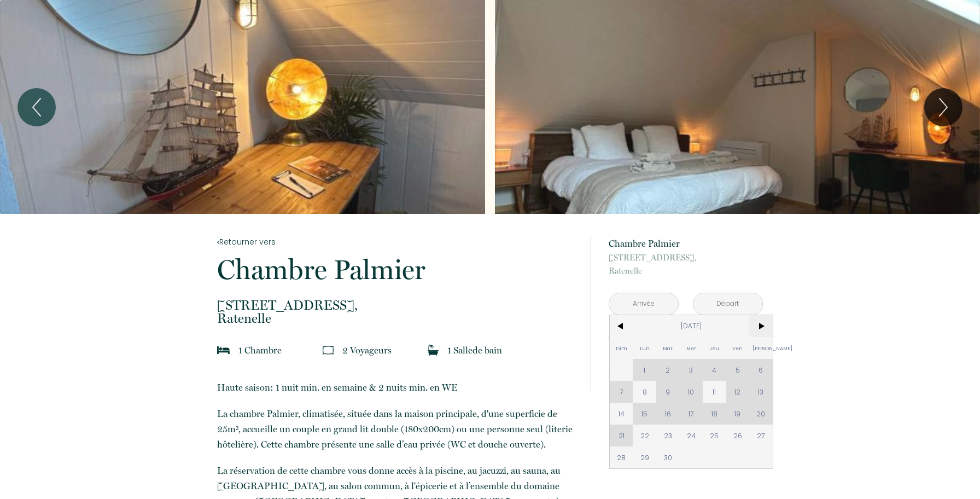  I want to click on span: 22, so click(644, 435).